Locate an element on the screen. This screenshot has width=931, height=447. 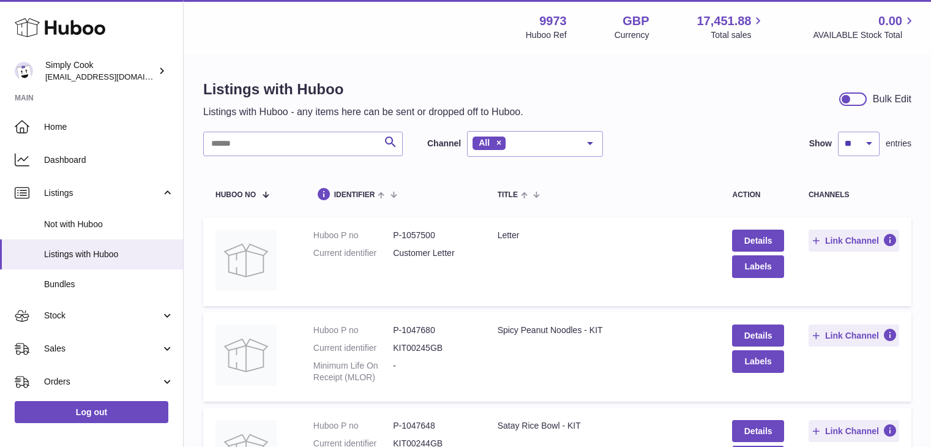
div: Huboo Ref is located at coordinates (546, 35).